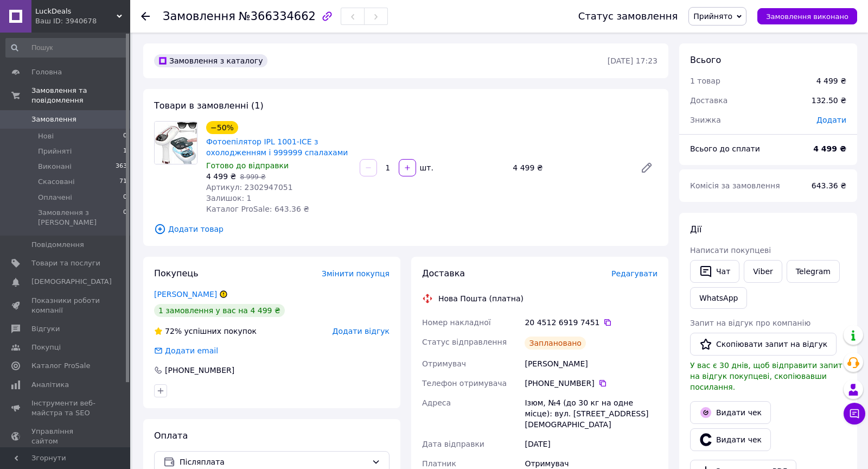 The image size is (868, 469). Describe the element at coordinates (355, 274) in the screenshot. I see `span: Змінити покупця` at that location.